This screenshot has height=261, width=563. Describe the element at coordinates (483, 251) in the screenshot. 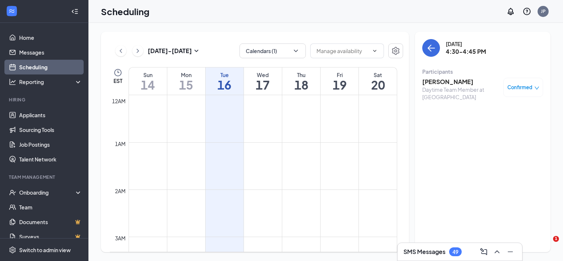

I see `svg: ComposeMessage` at that location.